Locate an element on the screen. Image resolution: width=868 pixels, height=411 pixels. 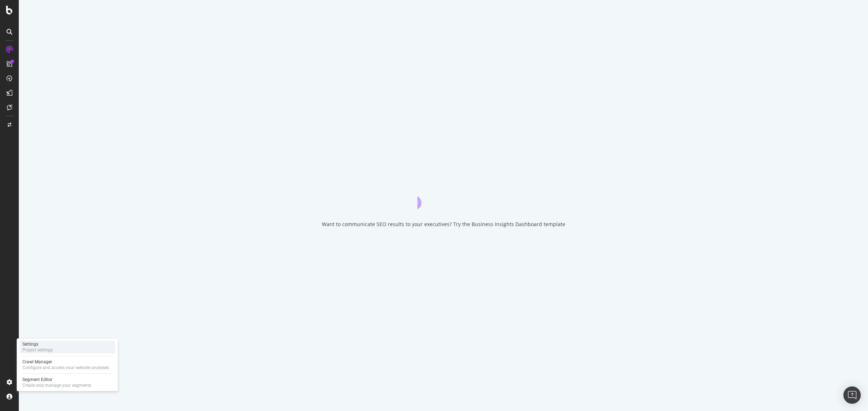
div: Configure and access your website analyses is located at coordinates (65, 368).